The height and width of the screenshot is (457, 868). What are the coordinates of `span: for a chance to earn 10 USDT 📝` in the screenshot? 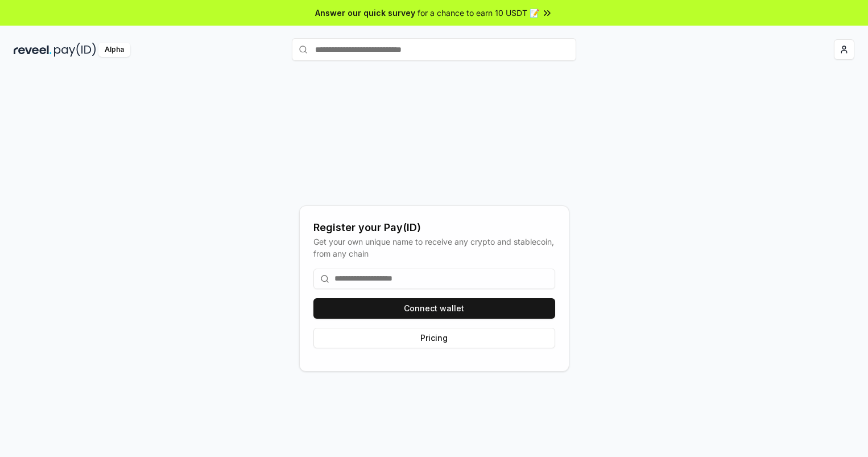 It's located at (478, 12).